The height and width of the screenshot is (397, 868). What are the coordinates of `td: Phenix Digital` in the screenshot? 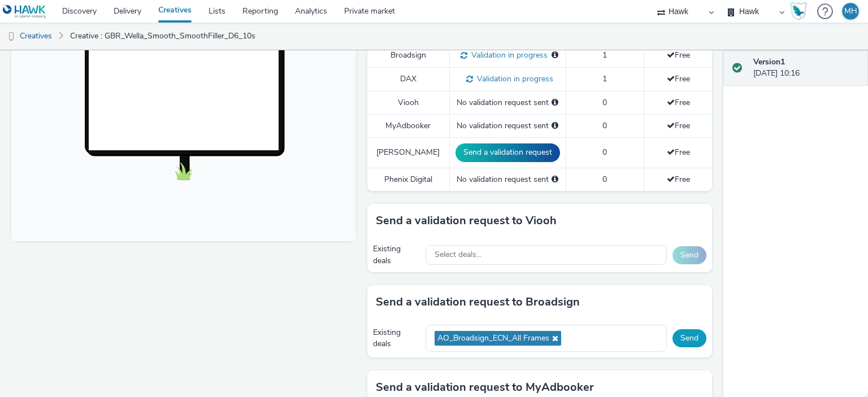 It's located at (408, 179).